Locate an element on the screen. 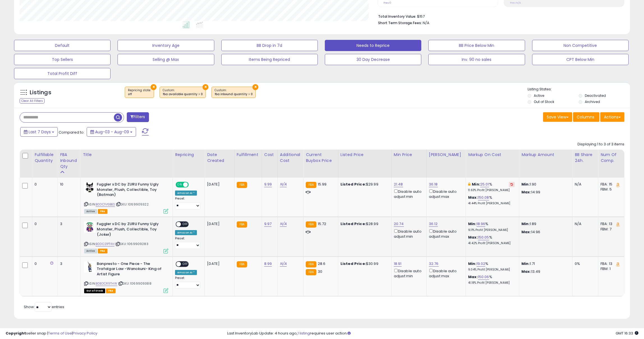  div: Disable auto adjust min is located at coordinates (408, 194).